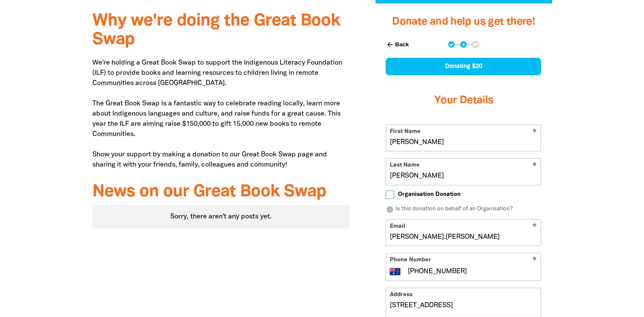 Image resolution: width=644 pixels, height=317 pixels. I want to click on div: Paginated content, so click(221, 217).